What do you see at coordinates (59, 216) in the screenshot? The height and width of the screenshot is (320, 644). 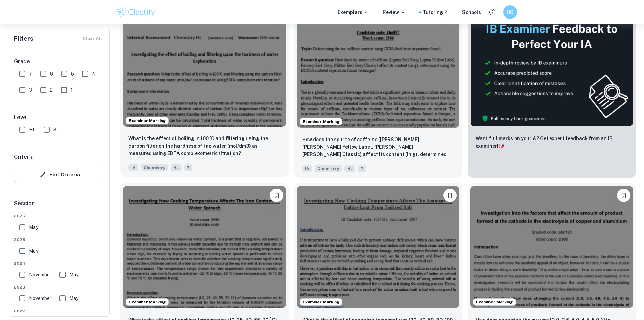 I see `span: 2026` at bounding box center [59, 216].